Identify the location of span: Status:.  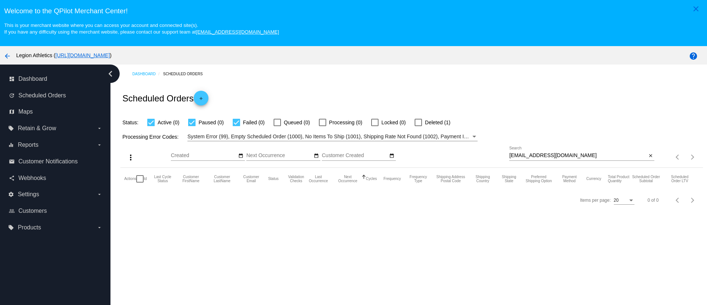
(130, 122).